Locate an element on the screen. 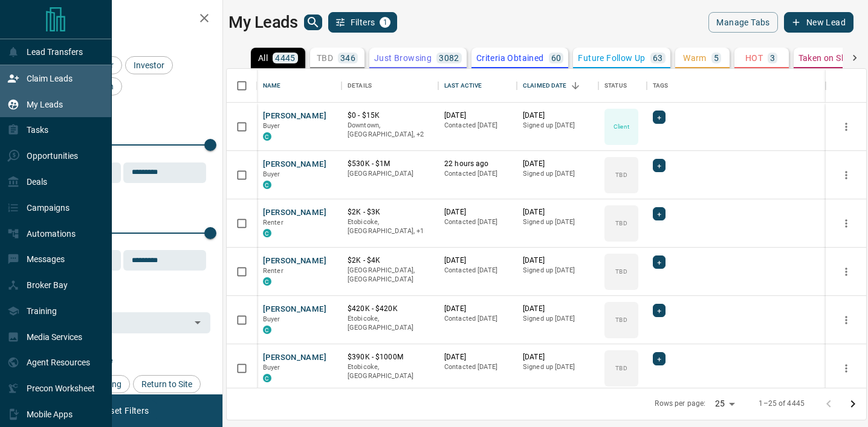 The image size is (868, 427). button: Filters1 is located at coordinates (362, 23).